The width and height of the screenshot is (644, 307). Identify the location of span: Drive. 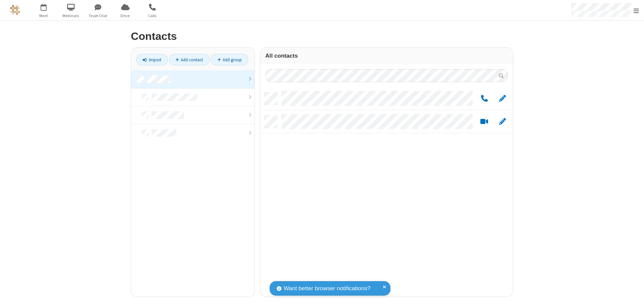
(125, 16).